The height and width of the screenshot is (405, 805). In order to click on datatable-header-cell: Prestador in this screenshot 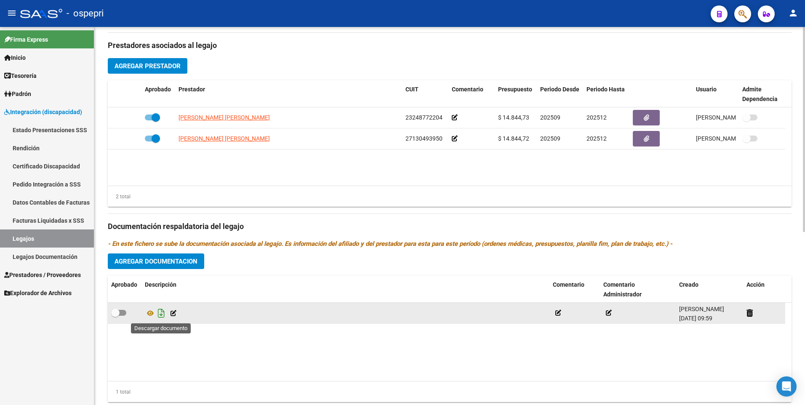, I will do `click(288, 94)`.